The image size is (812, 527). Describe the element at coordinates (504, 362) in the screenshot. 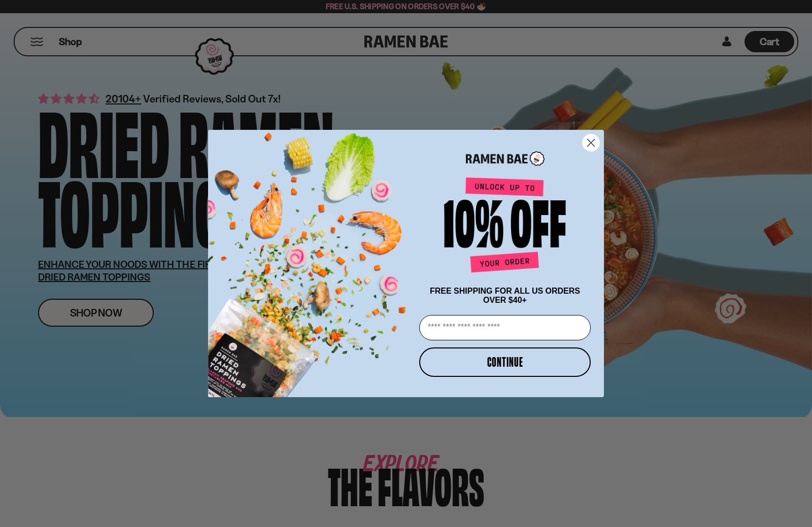

I see `button: CONTINUE` at that location.